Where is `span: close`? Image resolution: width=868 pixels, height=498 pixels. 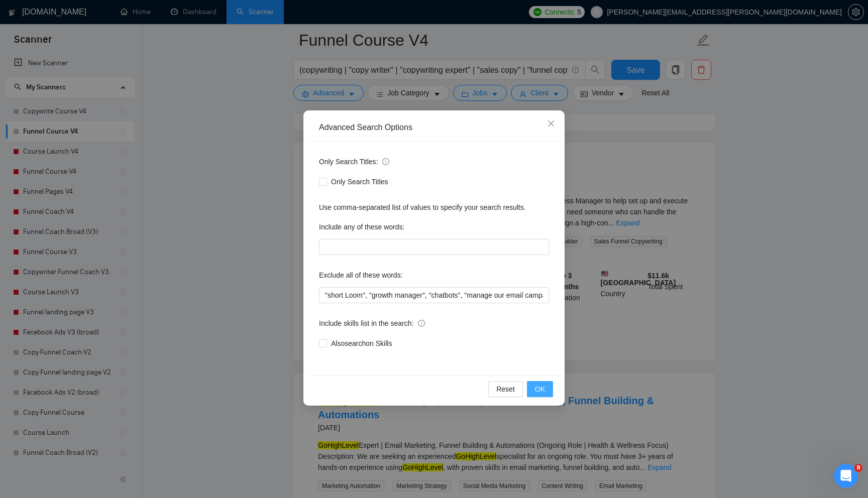
span: close is located at coordinates (552, 124).